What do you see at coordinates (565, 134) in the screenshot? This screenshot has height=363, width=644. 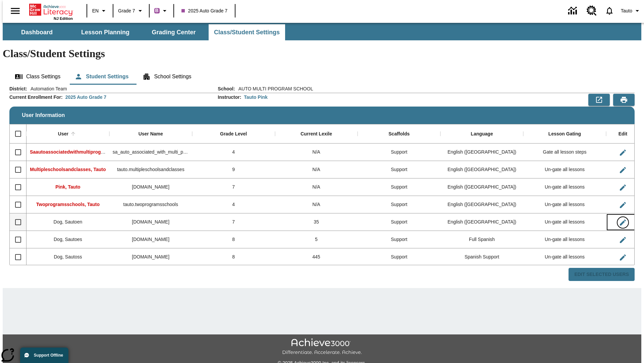 I see `div: Lesson Gating` at bounding box center [565, 134].